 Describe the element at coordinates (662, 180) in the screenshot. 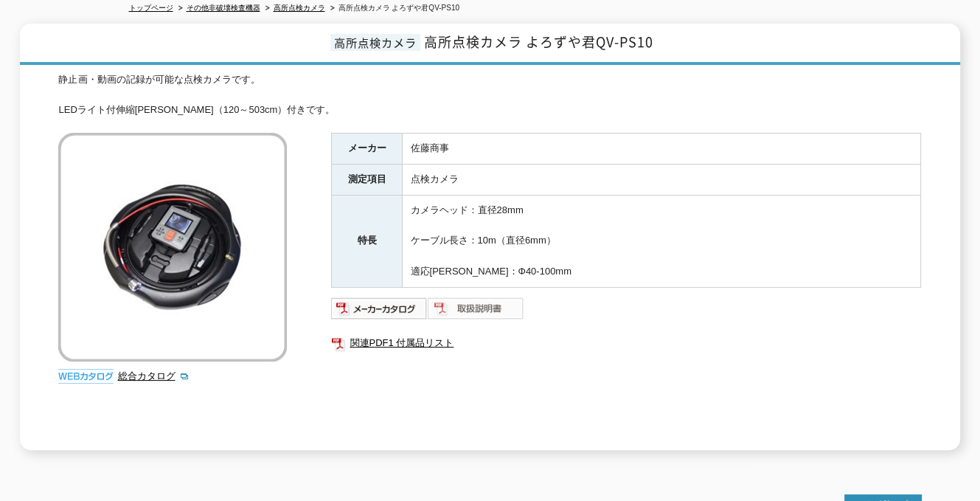

I see `td: 点検カメラ` at that location.